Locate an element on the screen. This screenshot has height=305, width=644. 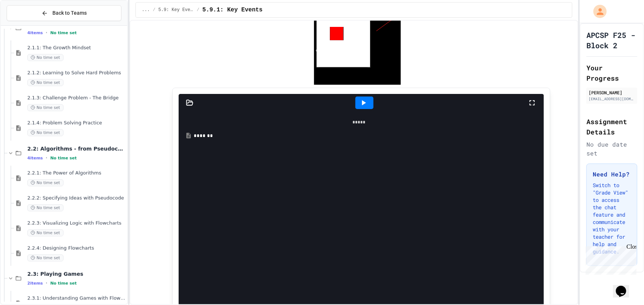
span: 2.3.1: Understanding Games with Flowcharts is located at coordinates (76, 299).